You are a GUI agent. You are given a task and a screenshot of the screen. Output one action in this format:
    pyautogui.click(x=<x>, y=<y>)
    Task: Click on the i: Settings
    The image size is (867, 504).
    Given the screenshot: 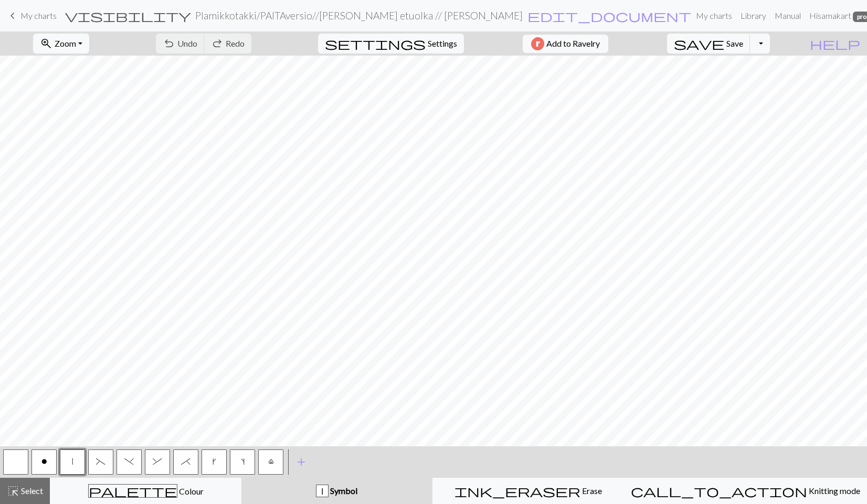 What is the action you would take?
    pyautogui.click(x=375, y=43)
    